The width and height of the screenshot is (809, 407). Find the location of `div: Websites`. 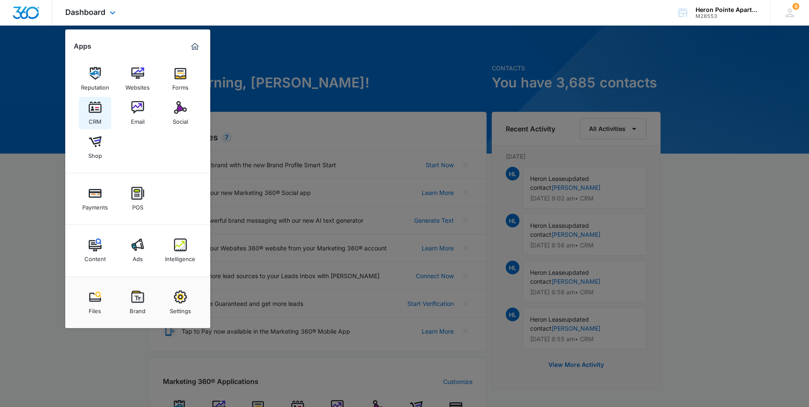

div: Websites is located at coordinates (137, 85).